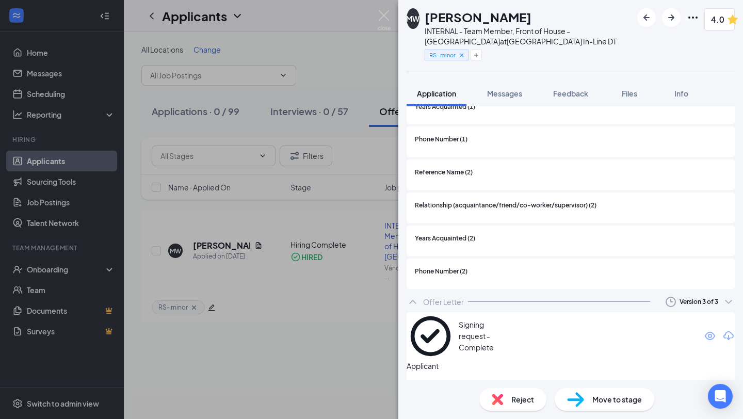  What do you see at coordinates (647, 18) in the screenshot?
I see `button: ArrowLeftNew` at bounding box center [647, 18].